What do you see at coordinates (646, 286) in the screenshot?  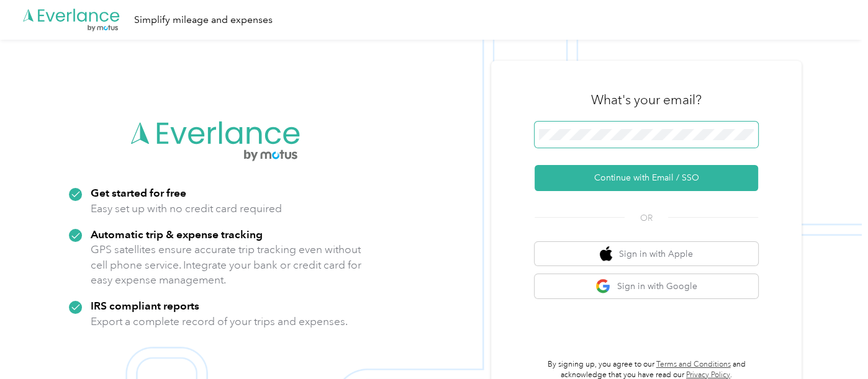 I see `button: google logoSign in with Google` at bounding box center [646, 286].